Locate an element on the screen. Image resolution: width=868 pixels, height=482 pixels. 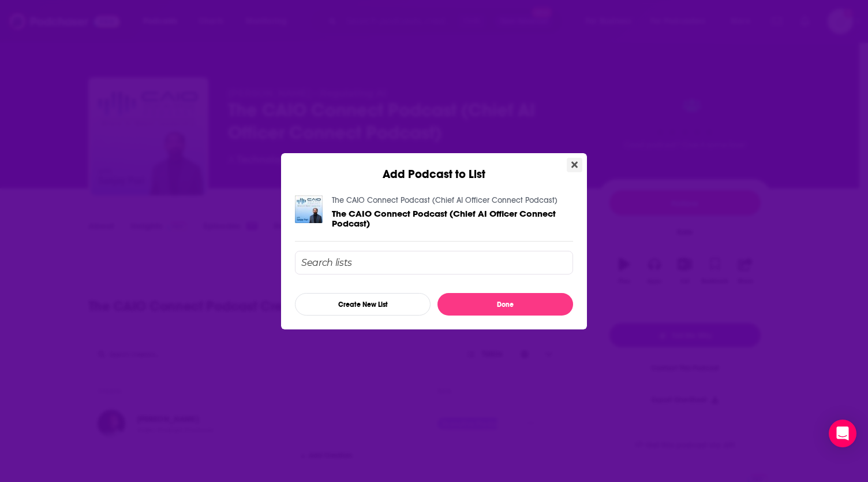
input: Search lists is located at coordinates (434, 262).